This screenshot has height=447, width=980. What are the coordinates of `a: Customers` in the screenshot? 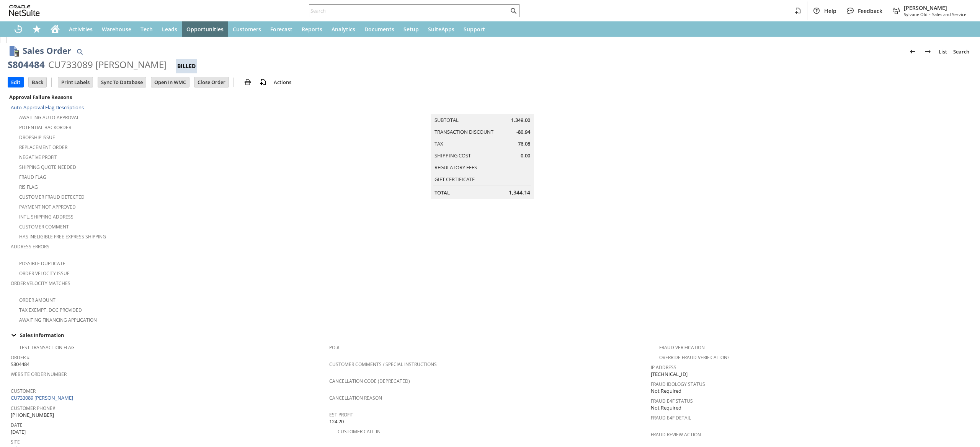 It's located at (247, 29).